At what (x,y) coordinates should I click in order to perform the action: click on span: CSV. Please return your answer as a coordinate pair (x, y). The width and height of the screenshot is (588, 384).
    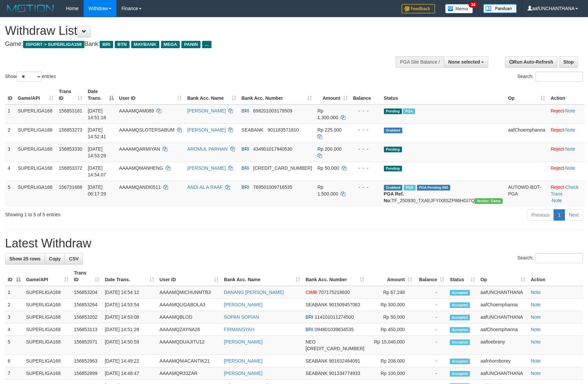
    Looking at the image, I should click on (74, 259).